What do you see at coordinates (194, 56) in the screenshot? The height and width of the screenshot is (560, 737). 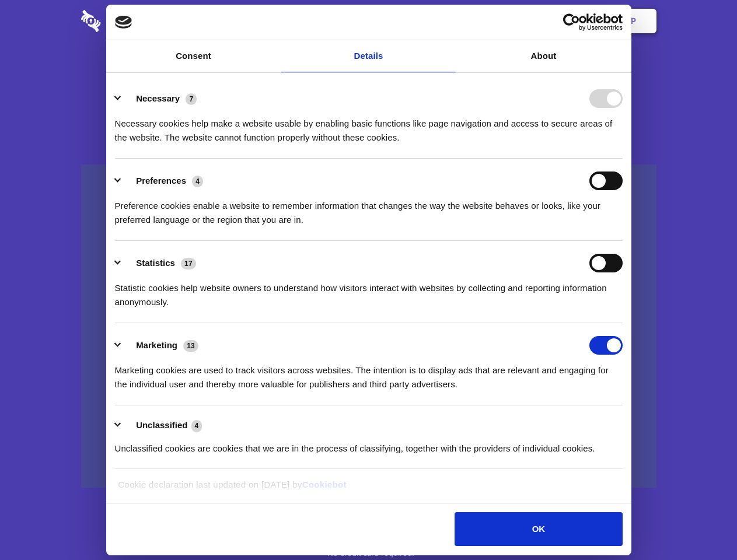 I see `a: Consent` at bounding box center [194, 56].